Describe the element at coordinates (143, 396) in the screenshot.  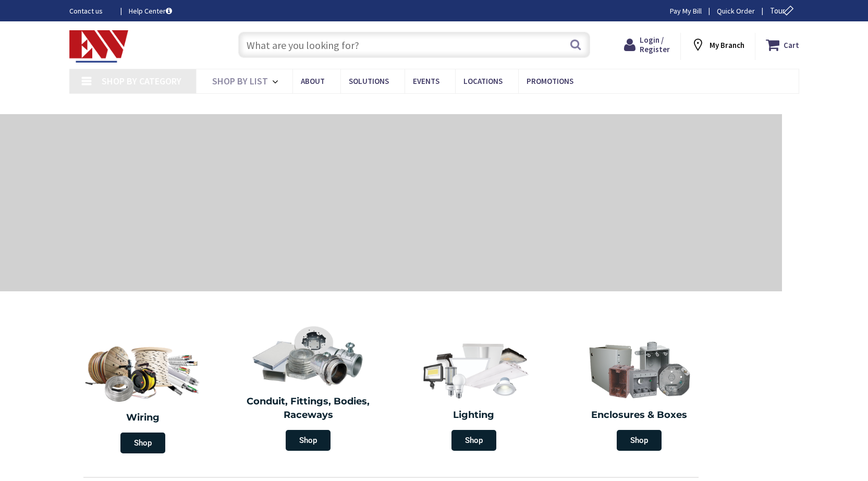
I see `a: Wiring Shop` at that location.